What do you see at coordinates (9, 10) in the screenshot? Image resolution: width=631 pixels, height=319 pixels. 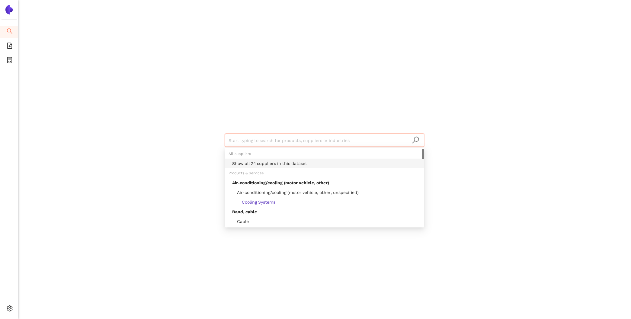 I see `img: Logo` at bounding box center [9, 10].